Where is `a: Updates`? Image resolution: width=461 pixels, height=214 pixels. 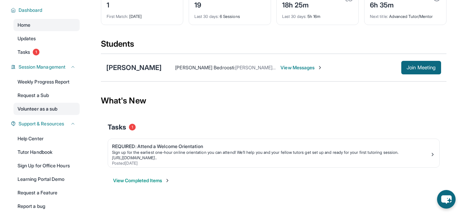
a: Updates is located at coordinates (47, 38).